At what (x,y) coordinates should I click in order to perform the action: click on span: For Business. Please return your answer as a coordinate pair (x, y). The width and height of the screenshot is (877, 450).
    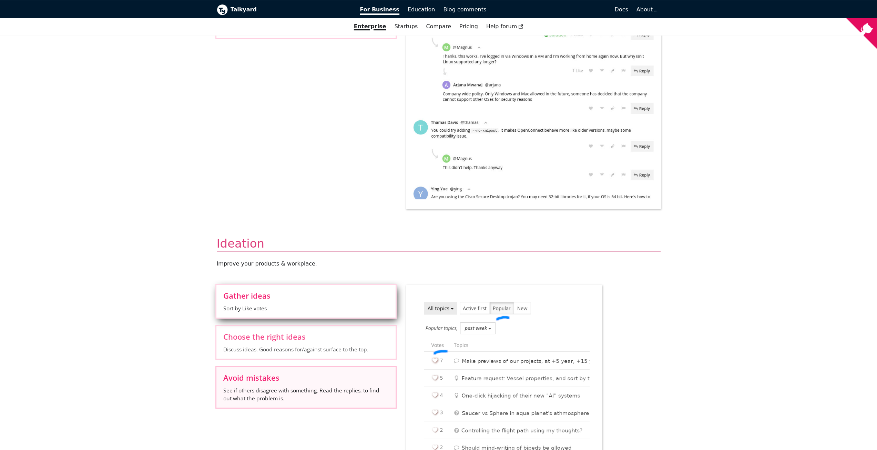
    Looking at the image, I should click on (380, 10).